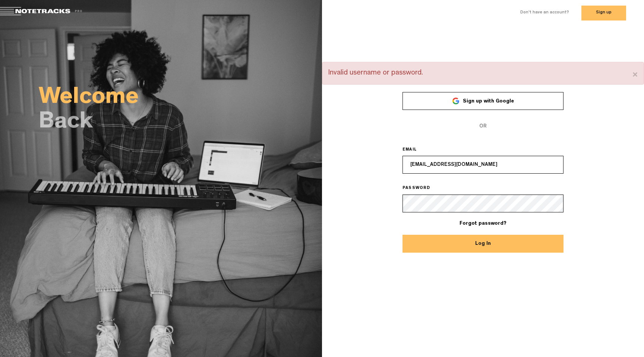 Image resolution: width=644 pixels, height=357 pixels. What do you see at coordinates (483, 165) in the screenshot?
I see `input: Email` at bounding box center [483, 165].